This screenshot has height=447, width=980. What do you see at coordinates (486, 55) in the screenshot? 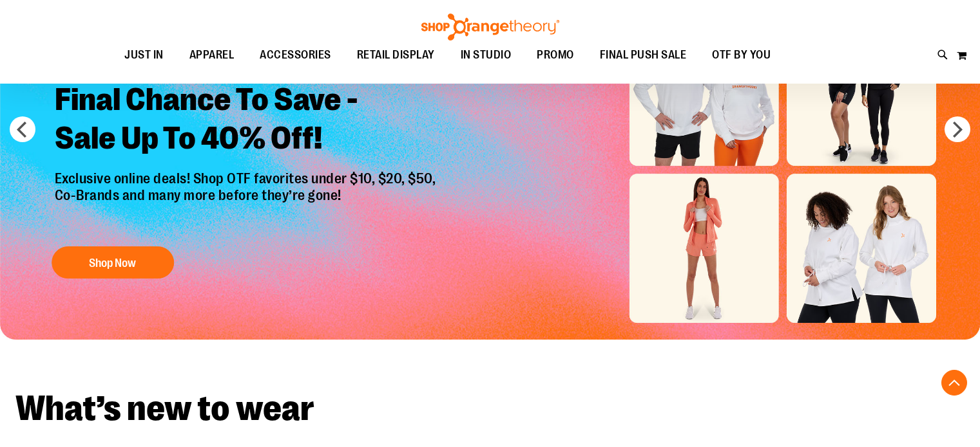
I see `span: IN STUDIO` at bounding box center [486, 55].